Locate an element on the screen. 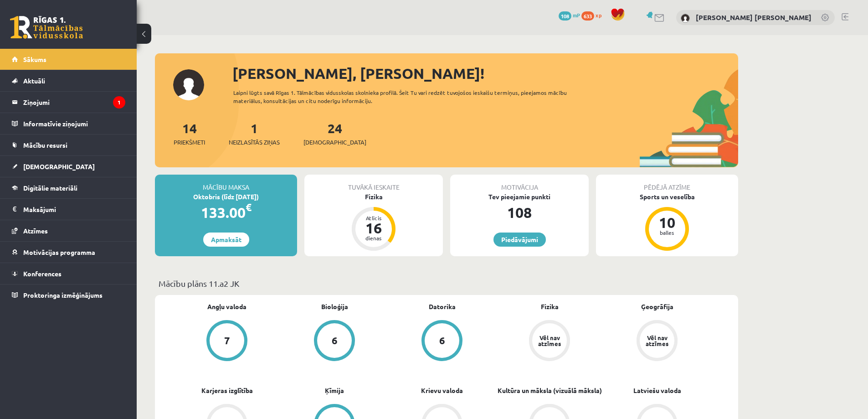  a: Ģeogrāfija is located at coordinates (657, 306).